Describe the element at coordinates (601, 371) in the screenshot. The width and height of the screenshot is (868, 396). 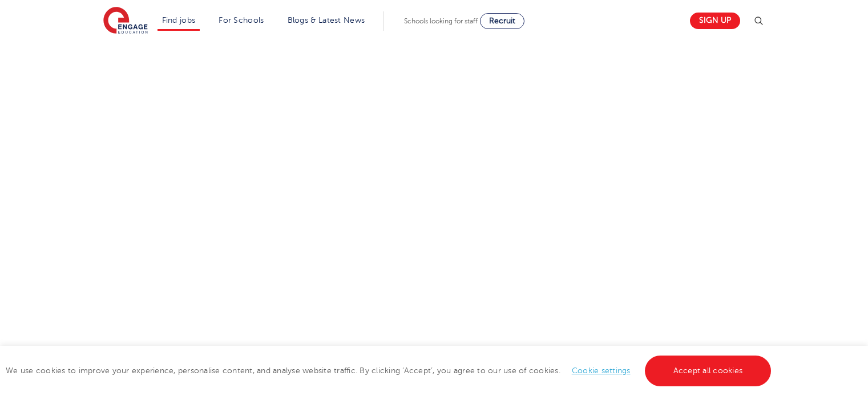
I see `a: Cookie settings` at that location.